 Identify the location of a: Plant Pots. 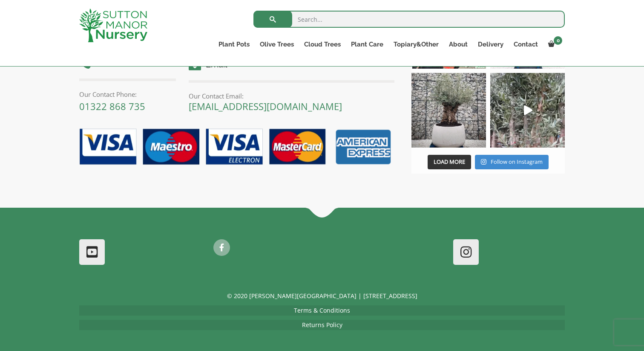
(234, 44).